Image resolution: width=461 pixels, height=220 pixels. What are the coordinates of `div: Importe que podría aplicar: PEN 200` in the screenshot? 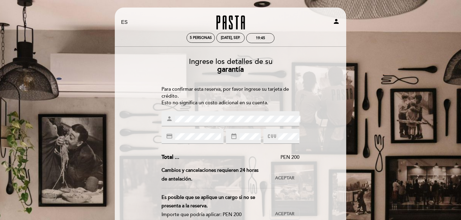 It's located at (213, 215).